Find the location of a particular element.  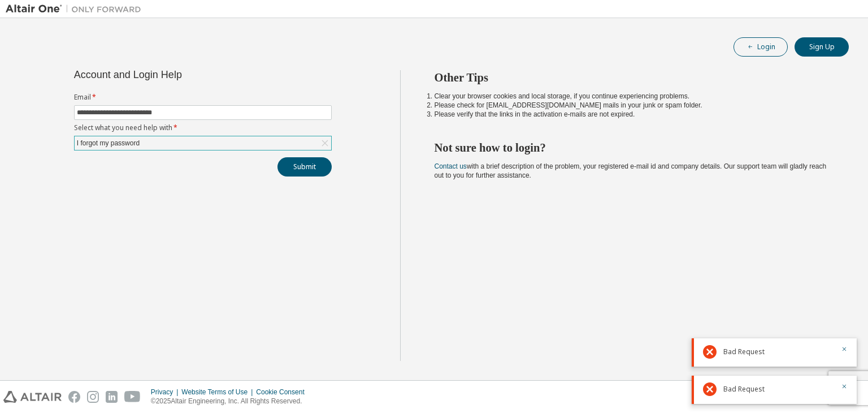

div: Account and Login Help is located at coordinates (177, 75).